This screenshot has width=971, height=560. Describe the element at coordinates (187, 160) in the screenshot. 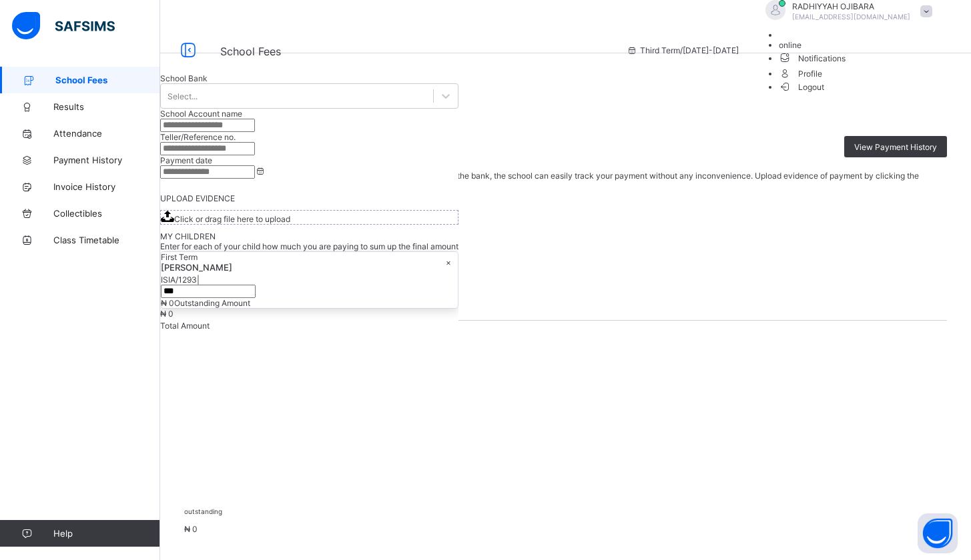

I see `label: Payment date` at that location.